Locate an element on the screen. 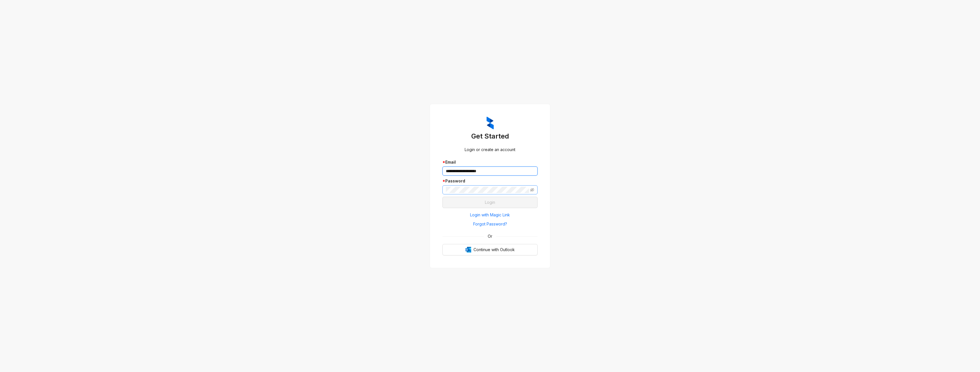 Image resolution: width=980 pixels, height=372 pixels. button: Forgot Password? is located at coordinates (490, 224).